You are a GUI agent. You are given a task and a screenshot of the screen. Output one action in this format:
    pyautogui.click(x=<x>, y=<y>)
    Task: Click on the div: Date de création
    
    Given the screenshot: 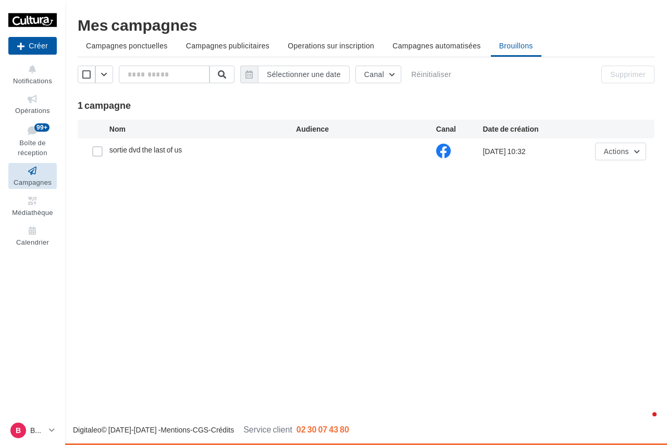 What is the action you would take?
    pyautogui.click(x=529, y=129)
    